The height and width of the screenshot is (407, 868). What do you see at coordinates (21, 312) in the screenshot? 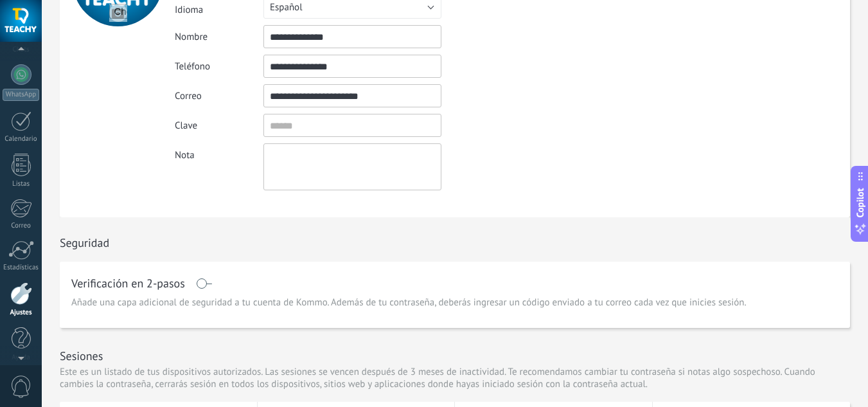
I see `div: Ajustes` at bounding box center [21, 312].